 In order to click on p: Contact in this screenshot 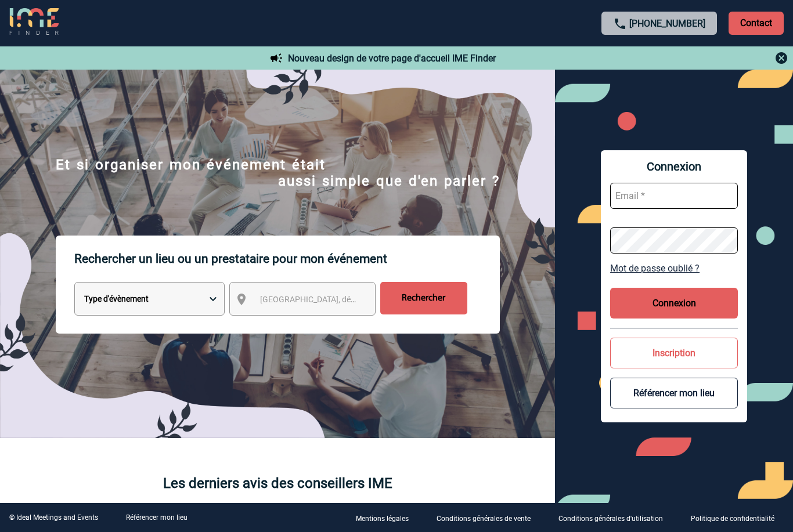, I will do `click(756, 23)`.